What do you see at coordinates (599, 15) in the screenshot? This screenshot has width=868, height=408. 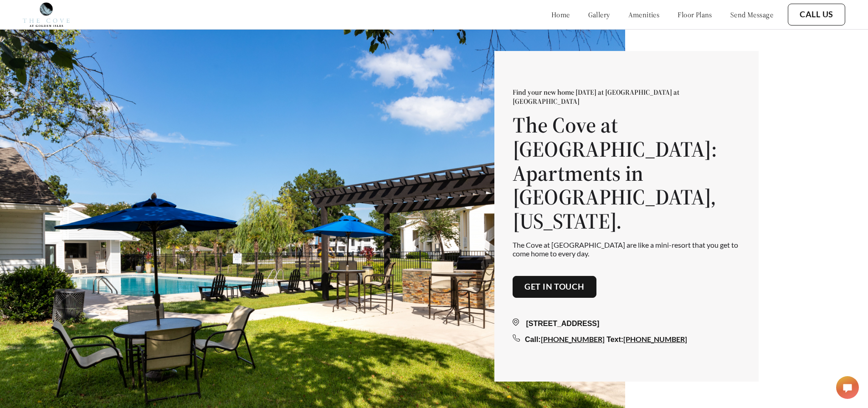 I see `a: gallery` at bounding box center [599, 15].